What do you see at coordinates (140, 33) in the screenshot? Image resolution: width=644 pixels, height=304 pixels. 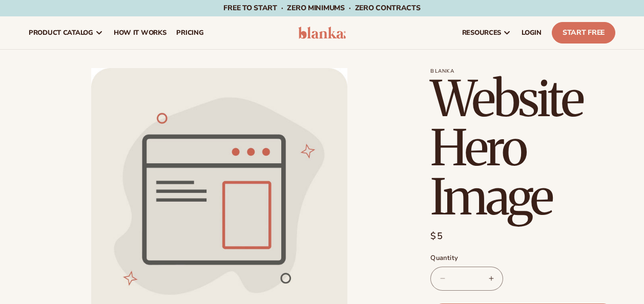 I see `a: How It Works` at bounding box center [140, 33].